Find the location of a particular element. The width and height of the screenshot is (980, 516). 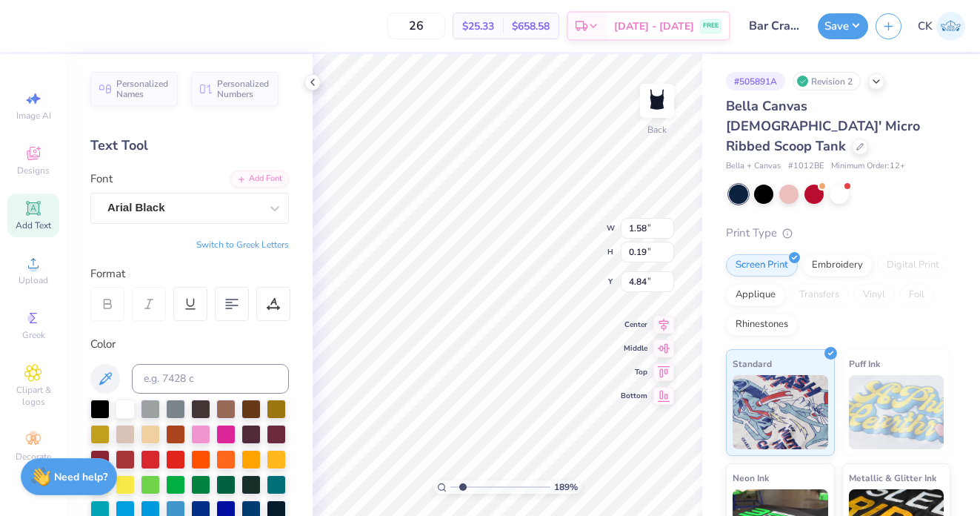

img: Puff Ink is located at coordinates (896, 412).